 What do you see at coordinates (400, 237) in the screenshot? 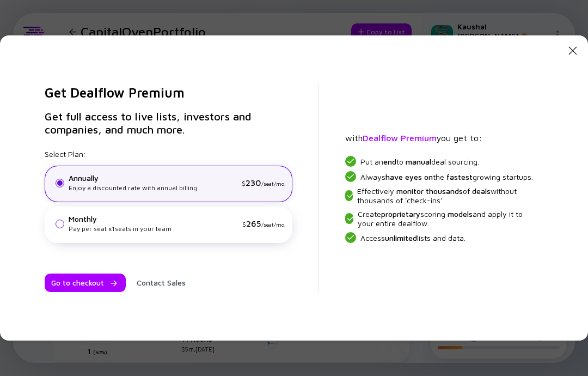
I see `span: unlimited` at bounding box center [400, 237].